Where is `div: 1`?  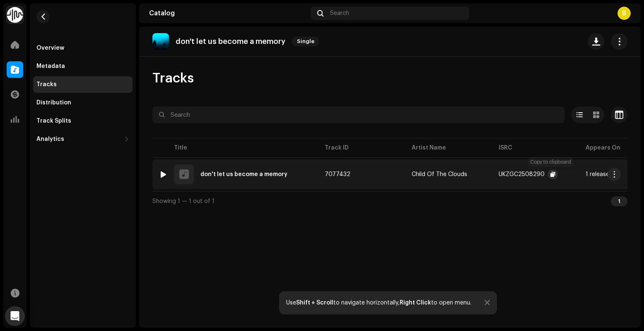
div: 1 is located at coordinates (619, 202).